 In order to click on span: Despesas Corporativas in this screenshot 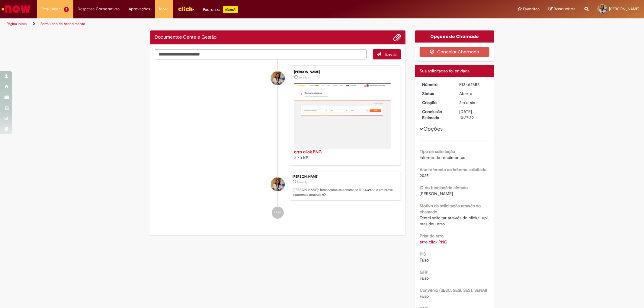, I will do `click(99, 9)`.